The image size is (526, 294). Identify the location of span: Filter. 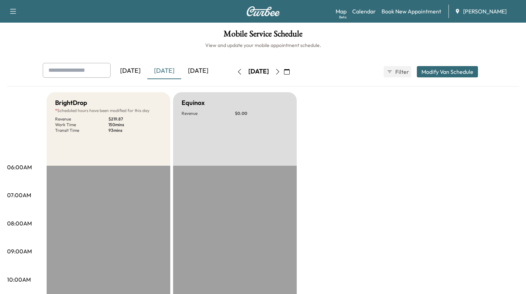
(402, 72).